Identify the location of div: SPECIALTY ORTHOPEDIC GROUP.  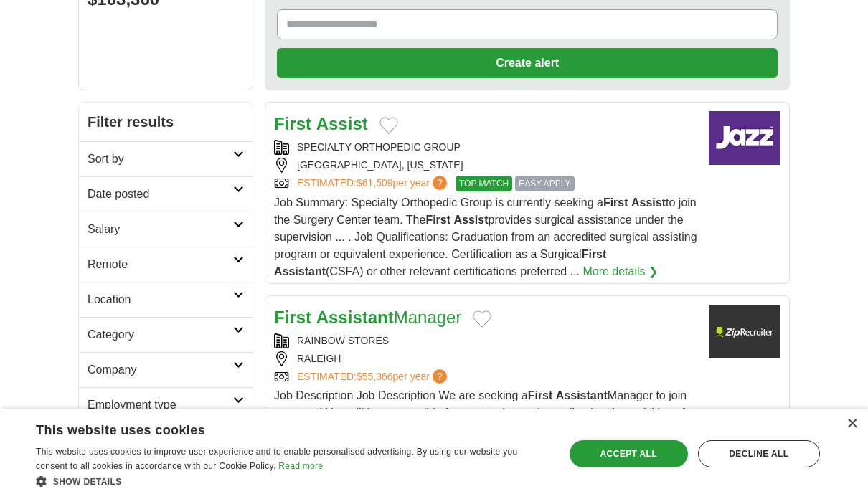
(486, 147).